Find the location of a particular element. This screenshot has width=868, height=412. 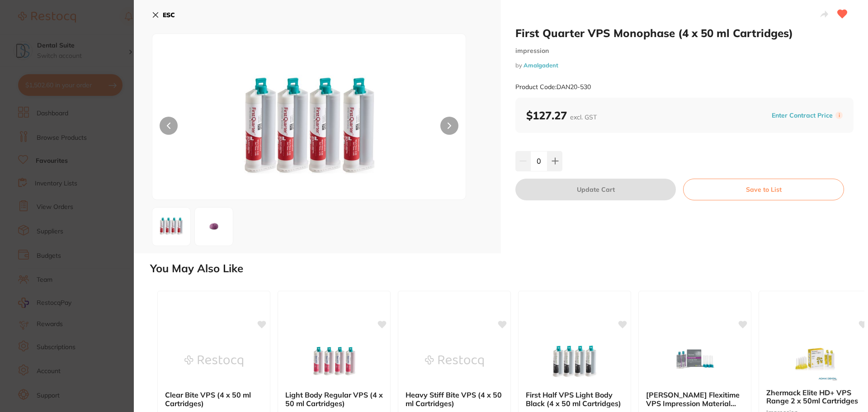

label: i is located at coordinates (839, 116).